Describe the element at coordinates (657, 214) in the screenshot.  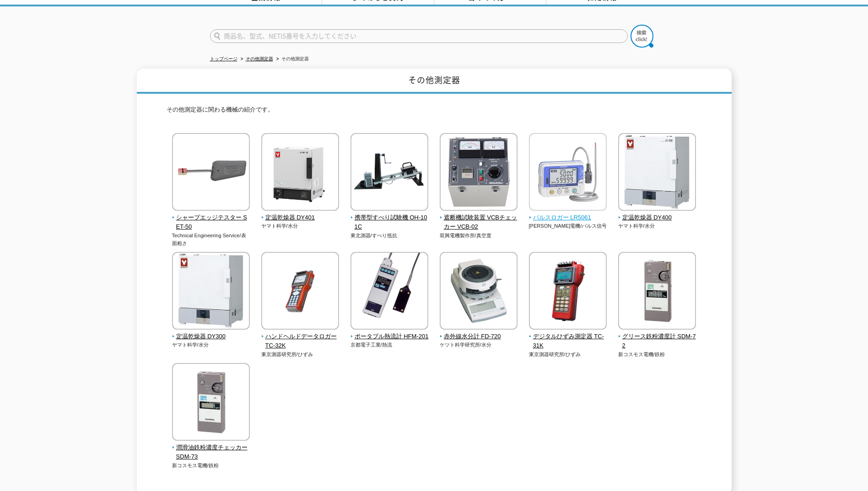
I see `a: 定温乾燥器 DY400` at that location.